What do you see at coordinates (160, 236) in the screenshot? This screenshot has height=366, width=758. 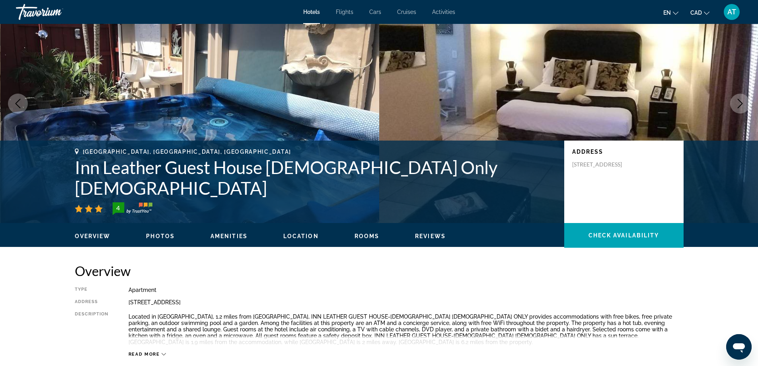 I see `span: Photos` at bounding box center [160, 236].